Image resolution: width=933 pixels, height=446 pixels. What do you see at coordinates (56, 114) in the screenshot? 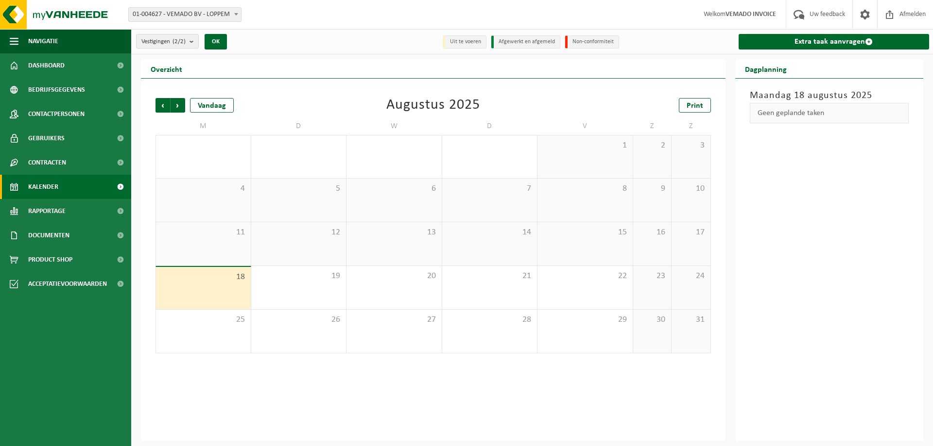
I see `span: Contactpersonen` at bounding box center [56, 114].